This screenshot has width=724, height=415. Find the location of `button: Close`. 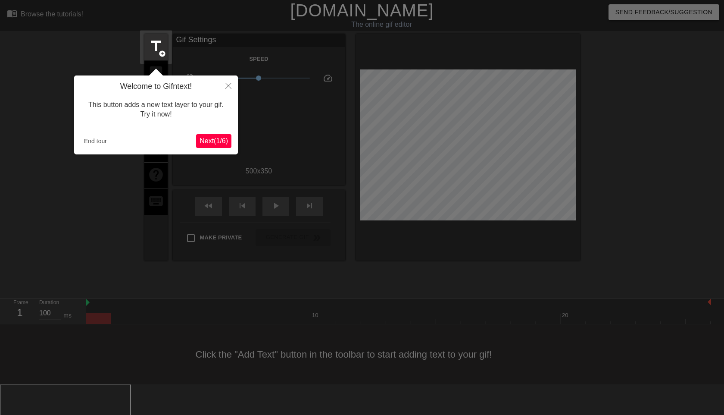

button: Close is located at coordinates (229, 85).